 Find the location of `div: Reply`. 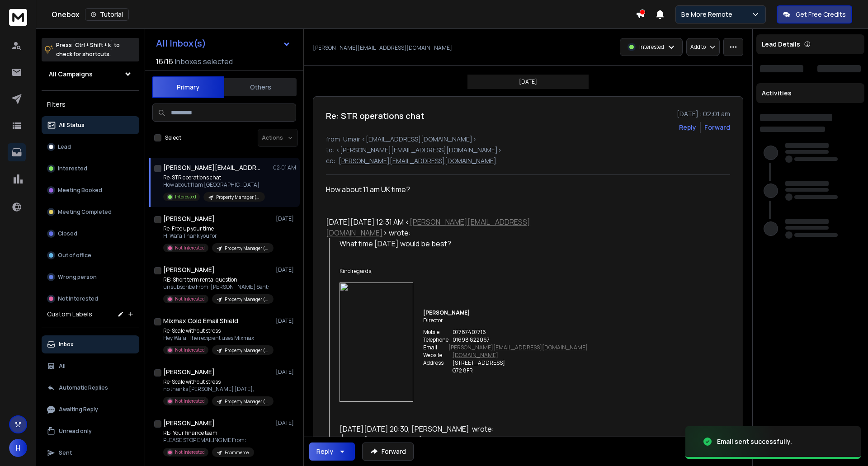

div: Reply is located at coordinates (324, 451).